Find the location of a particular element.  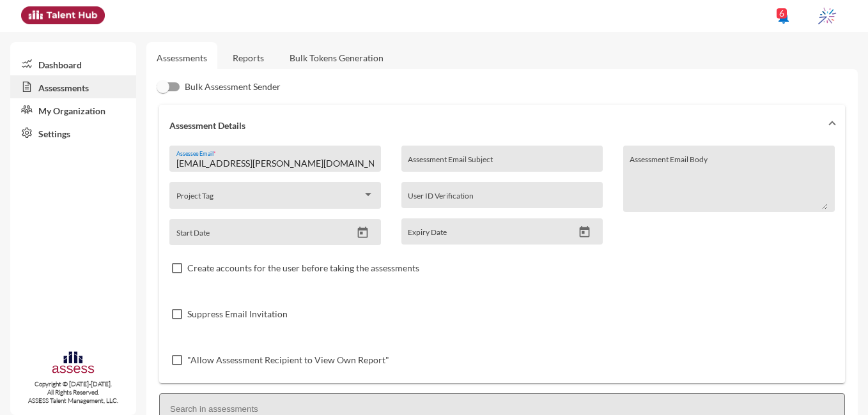

input: Assessee Email is located at coordinates (276, 163).